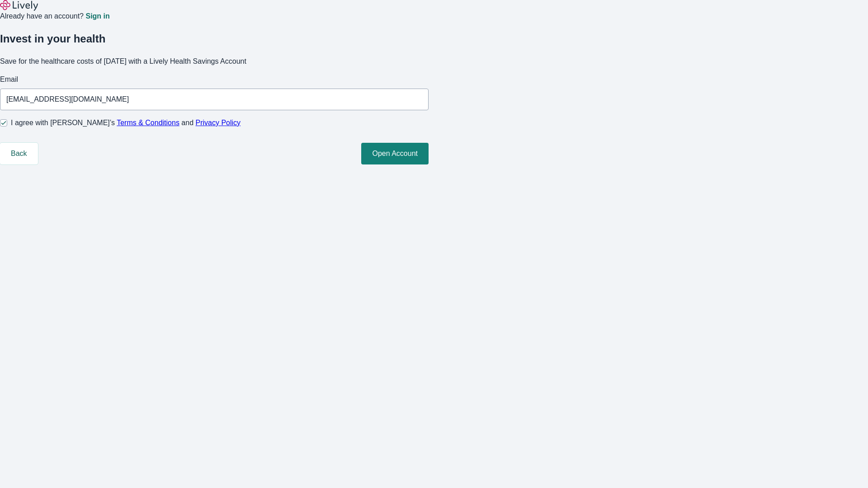 Image resolution: width=868 pixels, height=488 pixels. I want to click on a: Terms & Conditions, so click(148, 123).